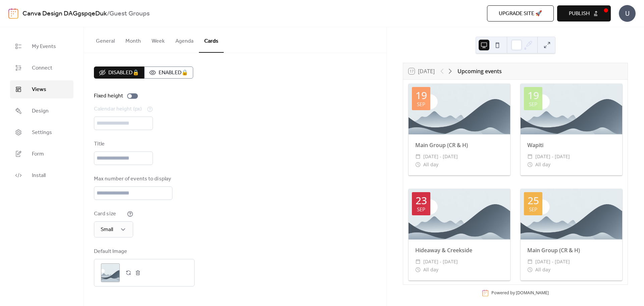 Image resolution: width=644 pixels, height=306 pixels. I want to click on span: Small, so click(107, 229).